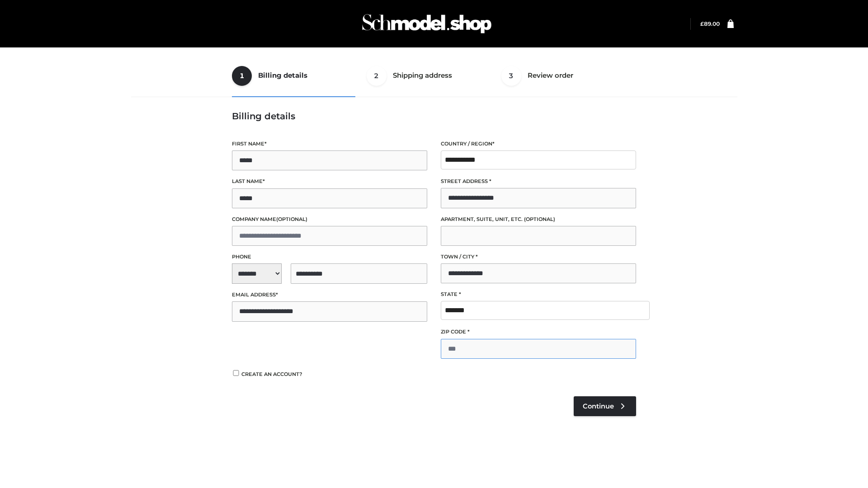 This screenshot has width=868, height=488. What do you see at coordinates (605, 406) in the screenshot?
I see `a: Continue` at bounding box center [605, 406].